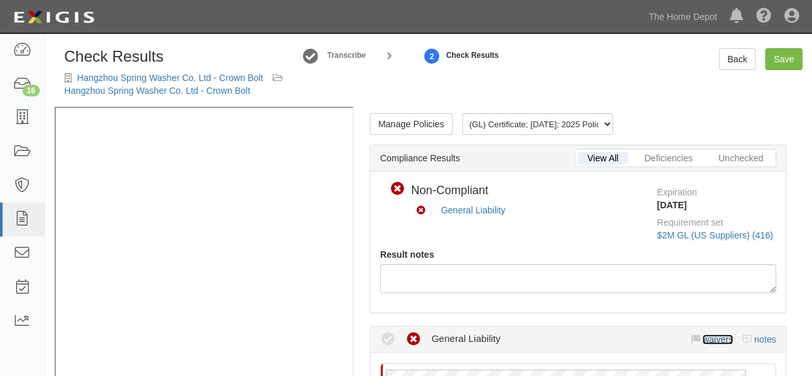 The height and width of the screenshot is (376, 812). What do you see at coordinates (519, 191) in the screenshot?
I see `h4: Non-Compliant` at bounding box center [519, 191].